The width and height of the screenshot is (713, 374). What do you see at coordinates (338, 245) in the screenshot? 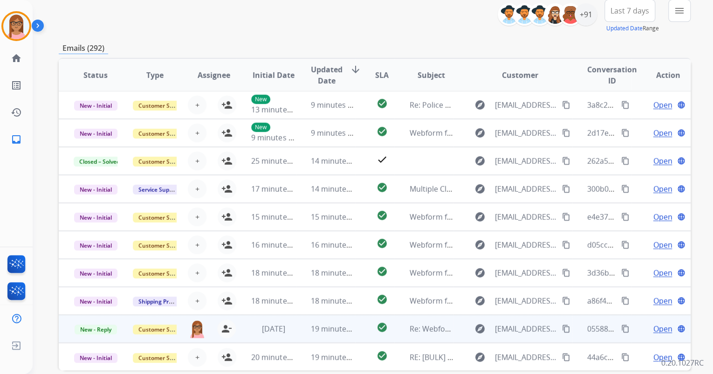
I see `span: 16 minutes ago` at bounding box center [338, 245].